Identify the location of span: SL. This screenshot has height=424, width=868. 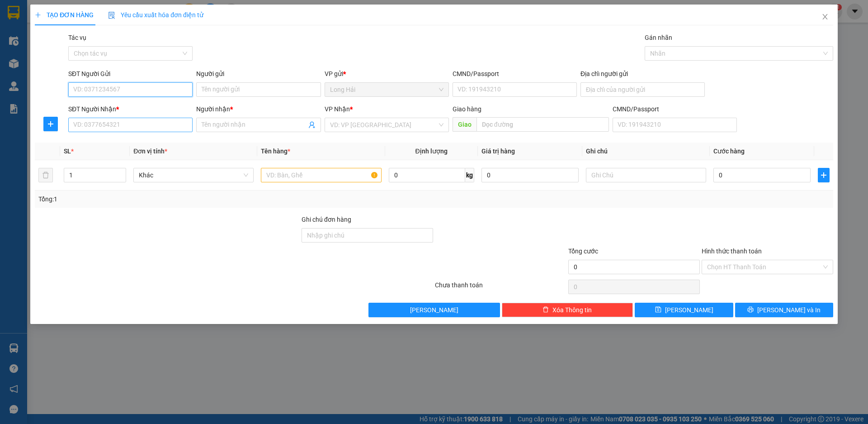
(67, 151).